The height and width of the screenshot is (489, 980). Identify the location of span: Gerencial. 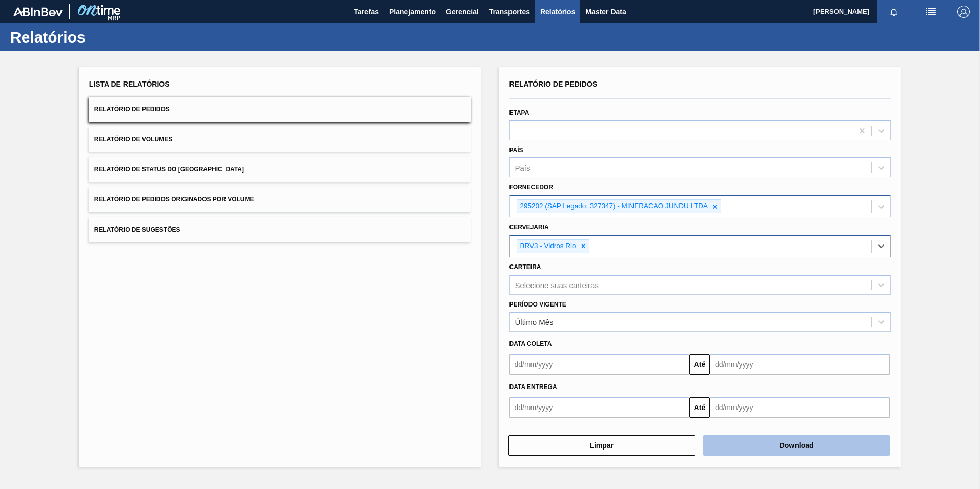
(462, 12).